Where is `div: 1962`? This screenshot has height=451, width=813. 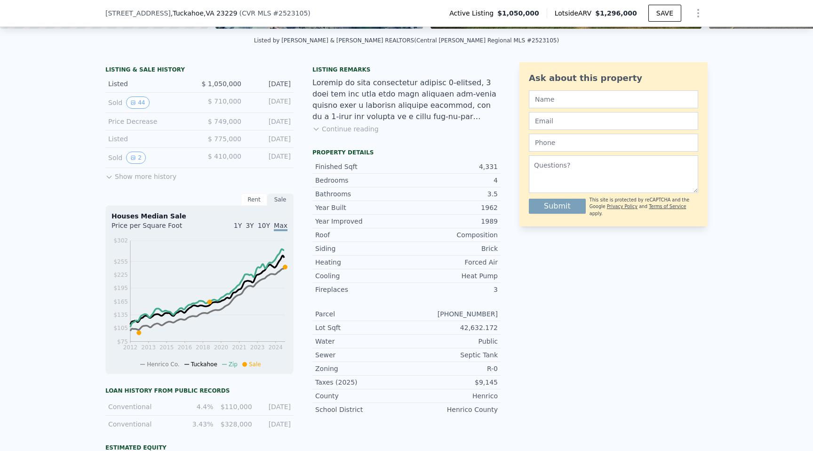 div: 1962 is located at coordinates (452, 207).